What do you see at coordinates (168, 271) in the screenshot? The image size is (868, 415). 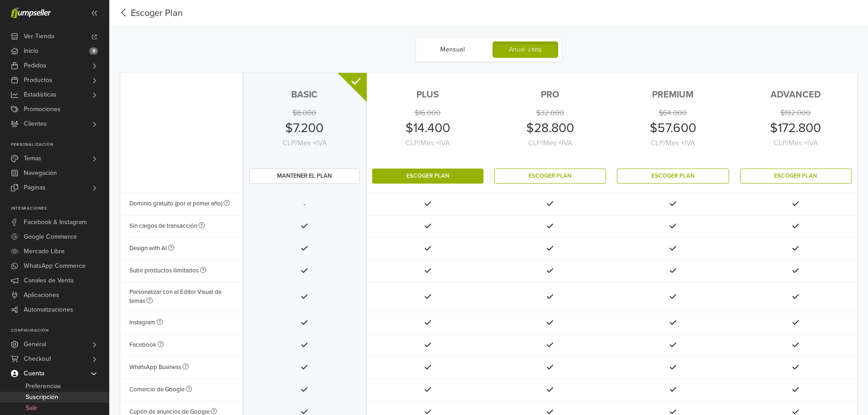 I see `span: Subir productos ilimitados` at bounding box center [168, 271].